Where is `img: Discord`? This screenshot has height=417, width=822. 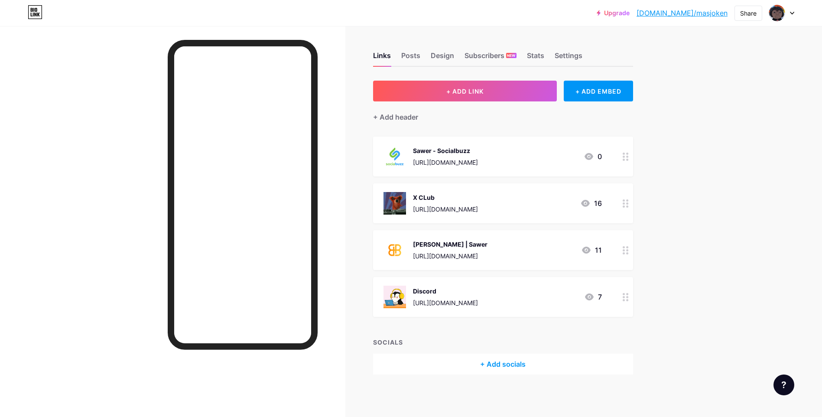 img: Discord is located at coordinates (395, 297).